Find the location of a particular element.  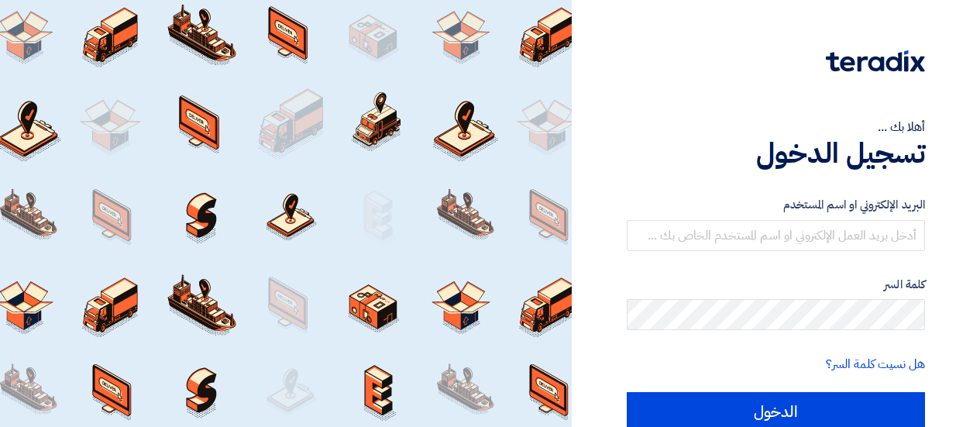

a: هل نسيت كلمة السر؟ is located at coordinates (876, 364).